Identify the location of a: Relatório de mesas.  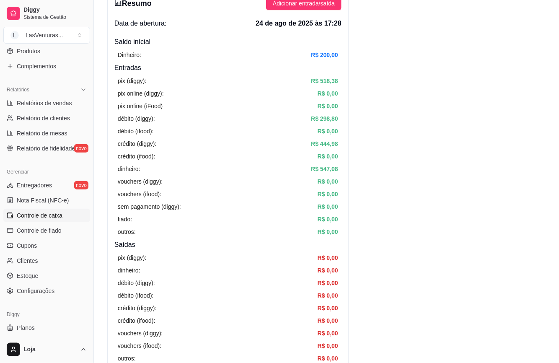
(47, 133).